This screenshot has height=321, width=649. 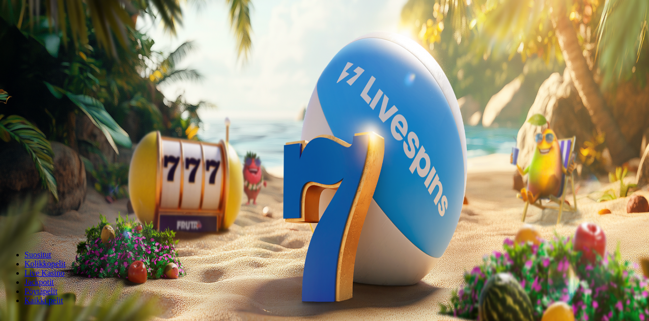 I want to click on a: Kolikkopelit, so click(x=45, y=264).